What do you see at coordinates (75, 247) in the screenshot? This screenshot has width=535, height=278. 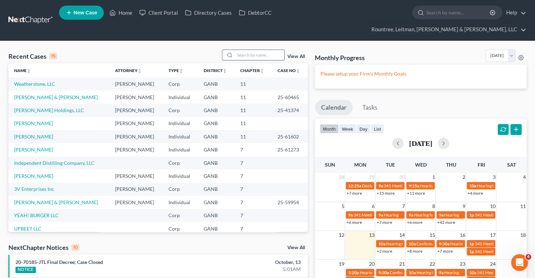 I see `div: 10` at bounding box center [75, 247].